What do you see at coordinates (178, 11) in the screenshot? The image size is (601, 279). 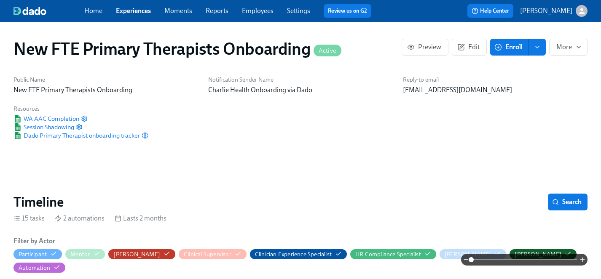 I see `a: Moments` at bounding box center [178, 11].